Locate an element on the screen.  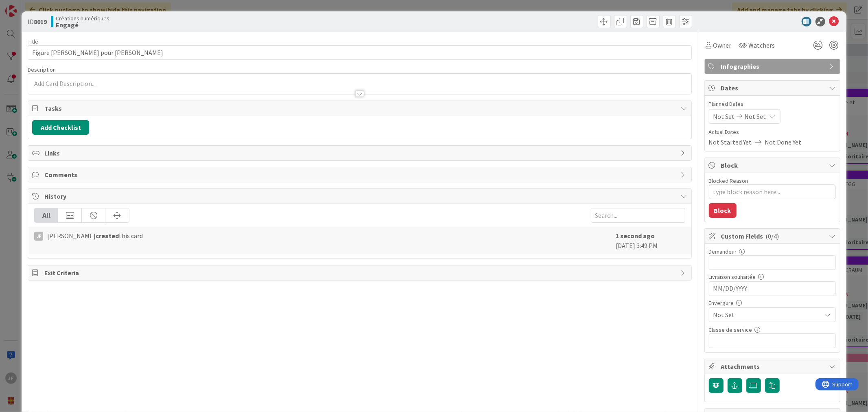
span: Owner is located at coordinates (722, 45).